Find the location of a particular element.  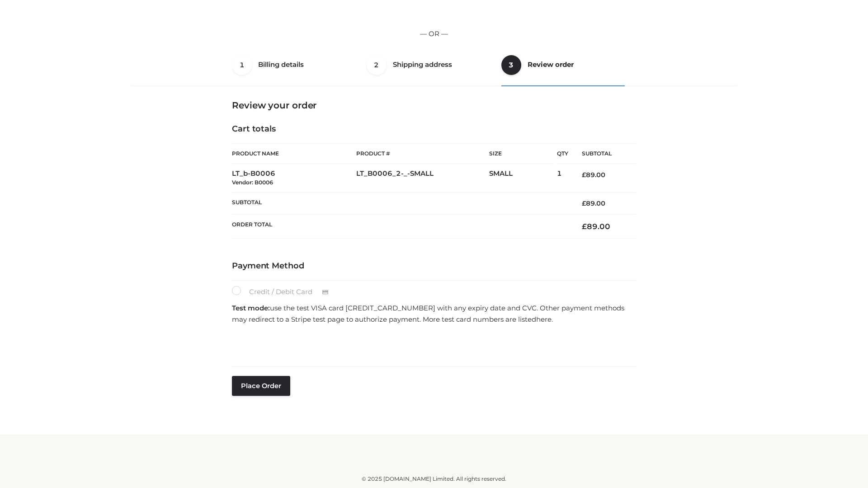

h3: Review your order is located at coordinates (434, 105).